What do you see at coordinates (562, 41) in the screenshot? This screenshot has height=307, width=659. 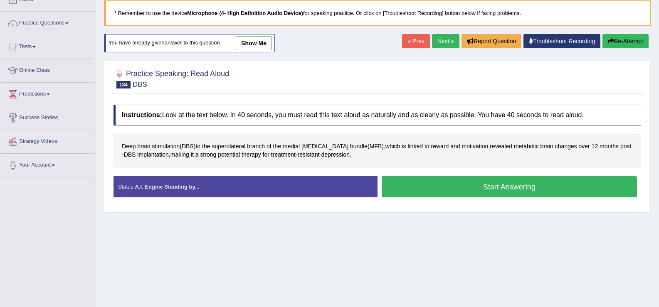 I see `a: Troubleshoot Recording` at bounding box center [562, 41].